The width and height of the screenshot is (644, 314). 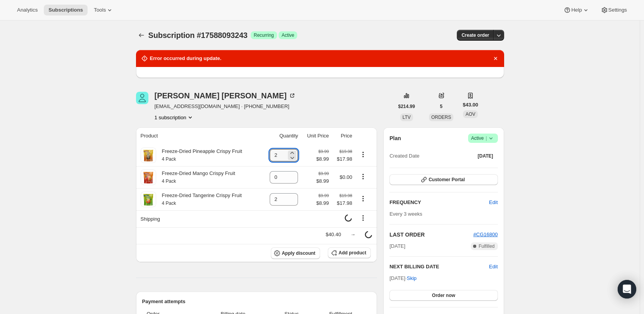 I want to click on button: Tools, so click(x=104, y=10).